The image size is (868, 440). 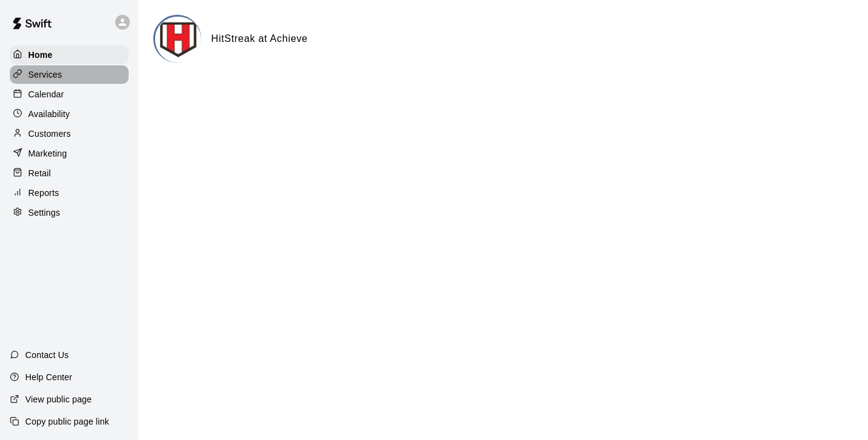 I want to click on p: Help Center, so click(x=49, y=377).